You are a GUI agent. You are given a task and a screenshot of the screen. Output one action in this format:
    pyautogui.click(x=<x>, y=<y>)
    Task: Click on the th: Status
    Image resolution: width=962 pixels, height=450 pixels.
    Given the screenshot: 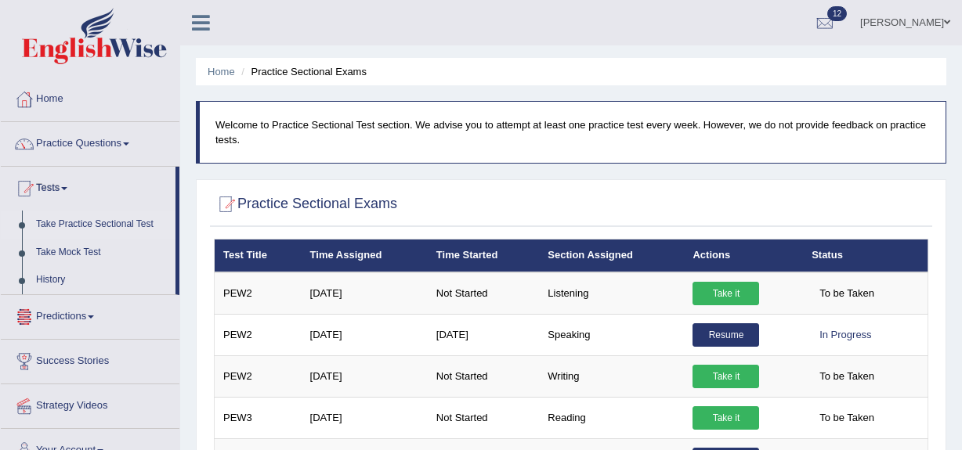 What is the action you would take?
    pyautogui.click(x=865, y=256)
    